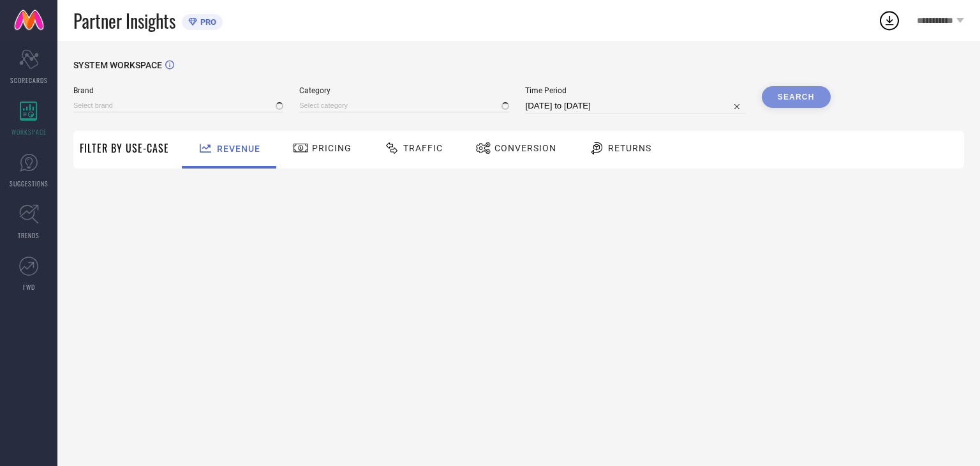 The height and width of the screenshot is (466, 980). What do you see at coordinates (890, 20) in the screenshot?
I see `div: Open download list` at bounding box center [890, 20].